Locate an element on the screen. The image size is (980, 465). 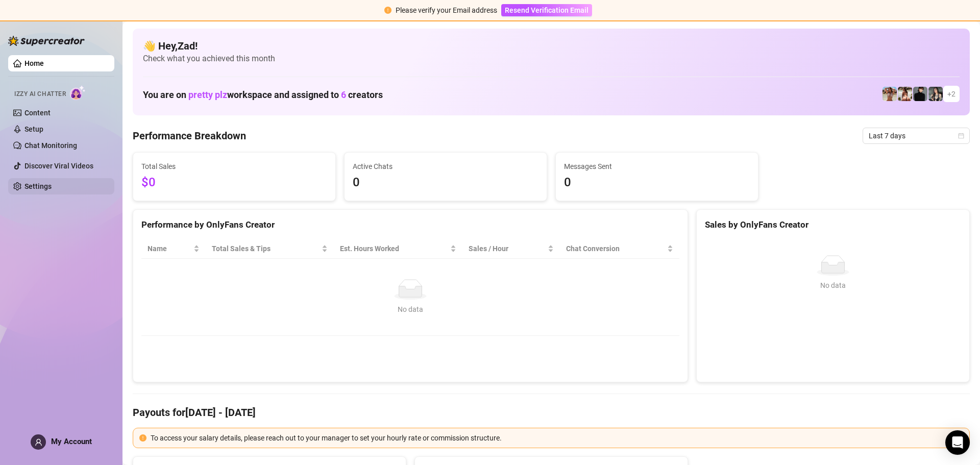
span: Izzy AI Chatter is located at coordinates (40, 94).